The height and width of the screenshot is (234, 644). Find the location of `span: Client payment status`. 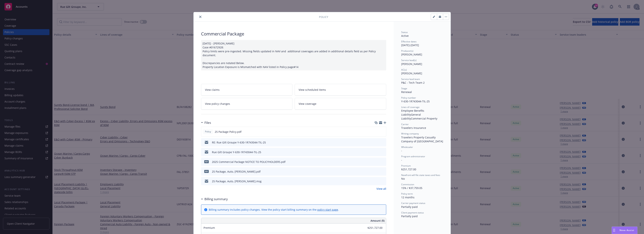

span: Client payment status is located at coordinates (412, 213).